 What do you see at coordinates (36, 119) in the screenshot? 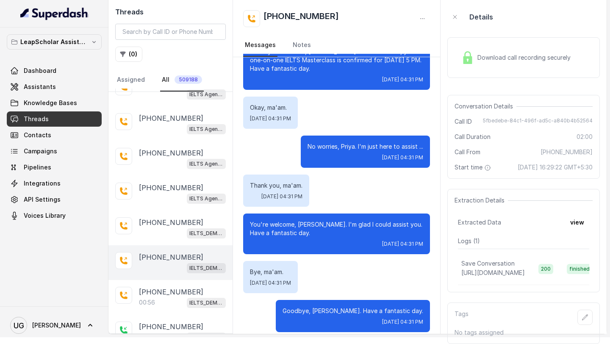
I see `span: Threads` at bounding box center [36, 119].